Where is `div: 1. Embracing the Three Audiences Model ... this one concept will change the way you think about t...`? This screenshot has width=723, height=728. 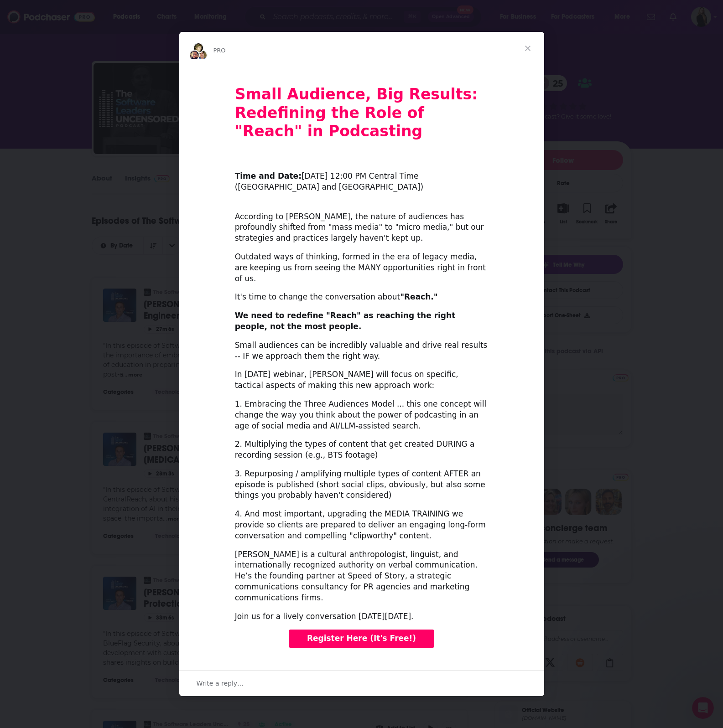
div: 1. Embracing the Three Audiences Model ... this one concept will change the way you think about t... is located at coordinates (362, 414).